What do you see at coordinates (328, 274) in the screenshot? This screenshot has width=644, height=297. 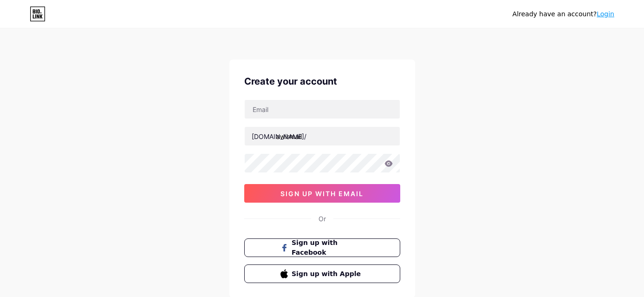 I see `span: Sign up with Apple` at bounding box center [328, 274].